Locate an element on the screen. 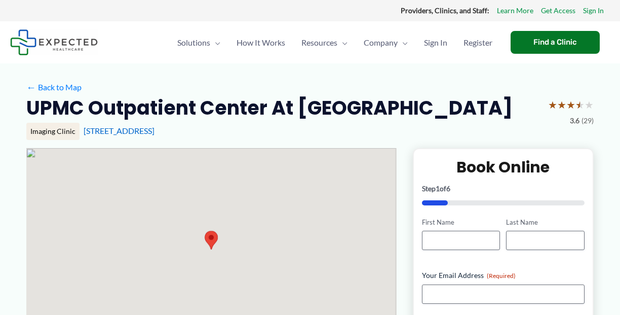 This screenshot has width=620, height=315. strong: Providers, Clinics, and Staff: is located at coordinates (445, 10).